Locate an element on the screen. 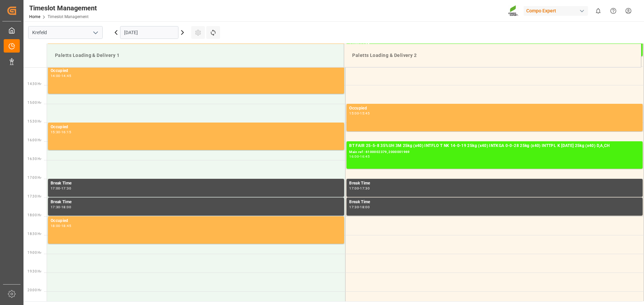  div: 15:00 is located at coordinates (354, 113).